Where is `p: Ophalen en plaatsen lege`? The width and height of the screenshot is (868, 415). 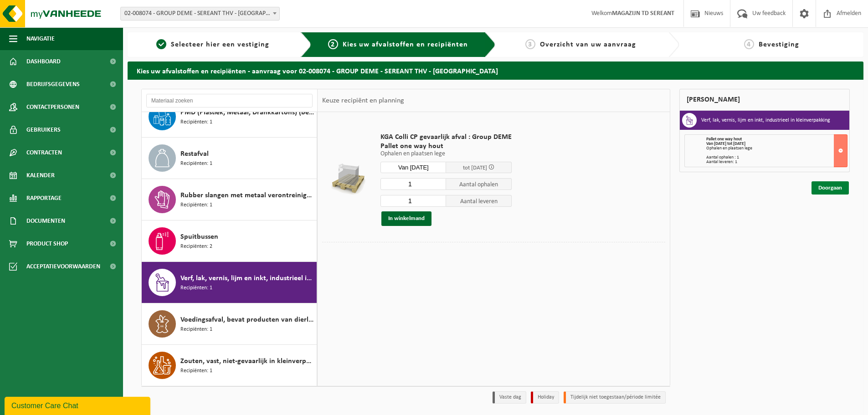
p: Ophalen en plaatsen lege is located at coordinates (446, 154).